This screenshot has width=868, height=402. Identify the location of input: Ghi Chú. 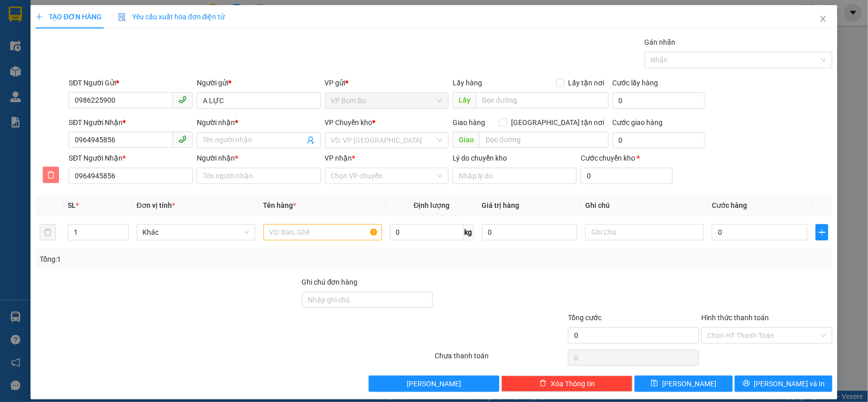
(644, 232).